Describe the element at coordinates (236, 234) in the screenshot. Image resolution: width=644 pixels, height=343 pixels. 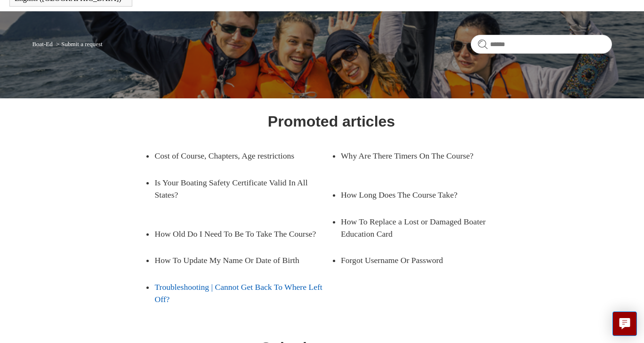
I see `a: How Old Do I Need To Be To Take The Course?` at that location.